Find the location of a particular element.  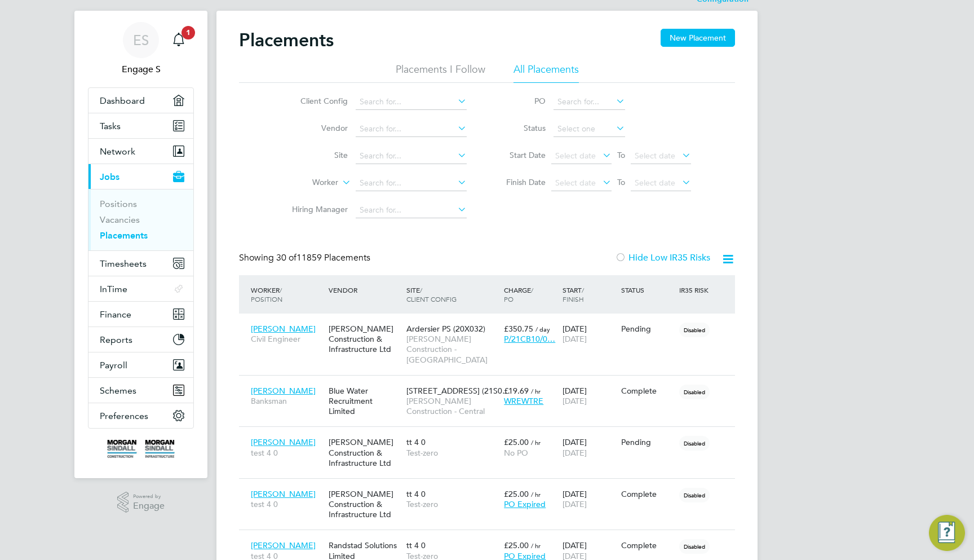

span: Civil Engineer is located at coordinates (287, 339).